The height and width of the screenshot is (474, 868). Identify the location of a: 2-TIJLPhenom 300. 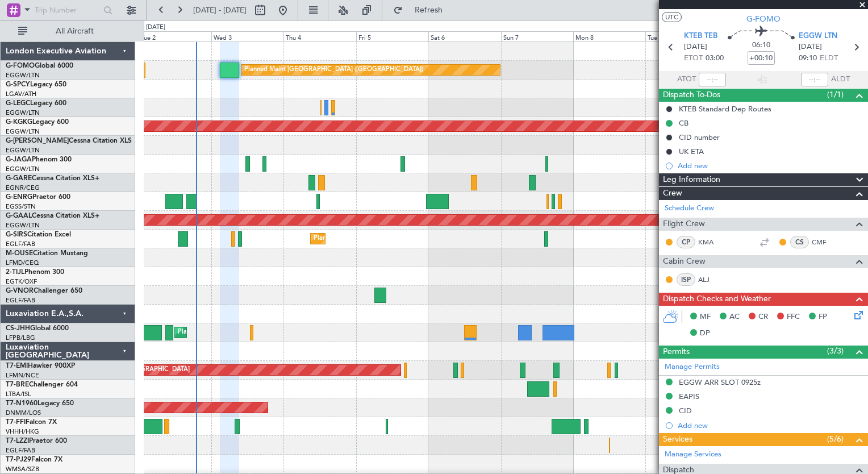
(35, 272).